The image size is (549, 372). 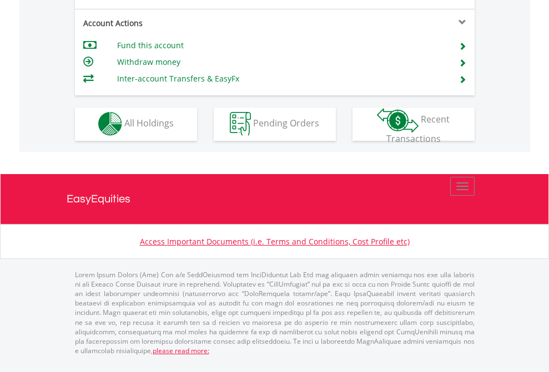 What do you see at coordinates (418, 129) in the screenshot?
I see `span: Recent Transactions` at bounding box center [418, 129].